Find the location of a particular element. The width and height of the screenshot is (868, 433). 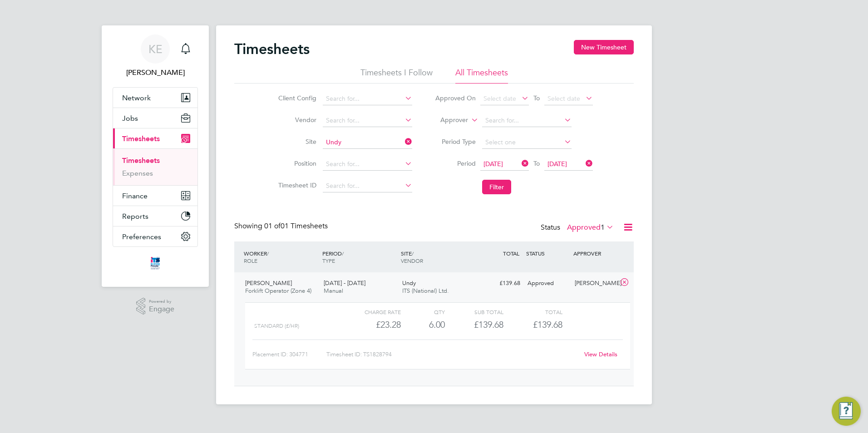

li: Timesheets I Follow is located at coordinates (396, 75).